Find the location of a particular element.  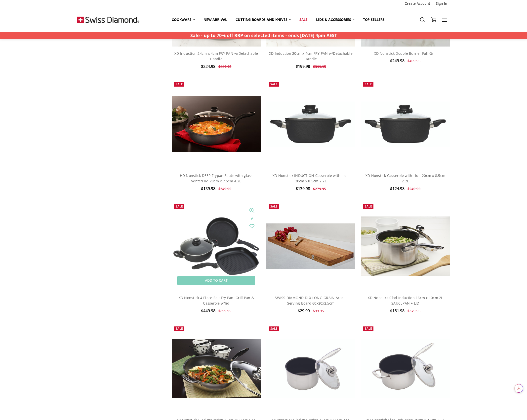

span: $29.99 is located at coordinates (304, 311).